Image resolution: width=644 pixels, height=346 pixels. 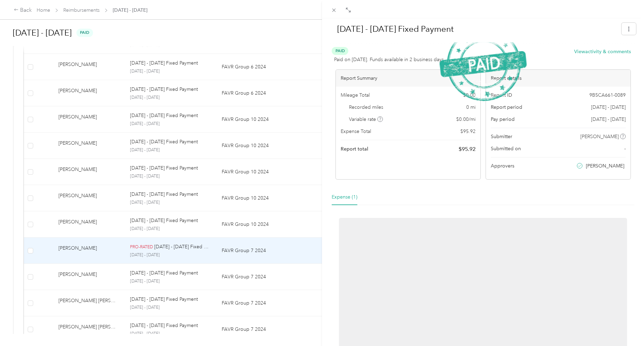 I want to click on span: Pay period, so click(x=503, y=119).